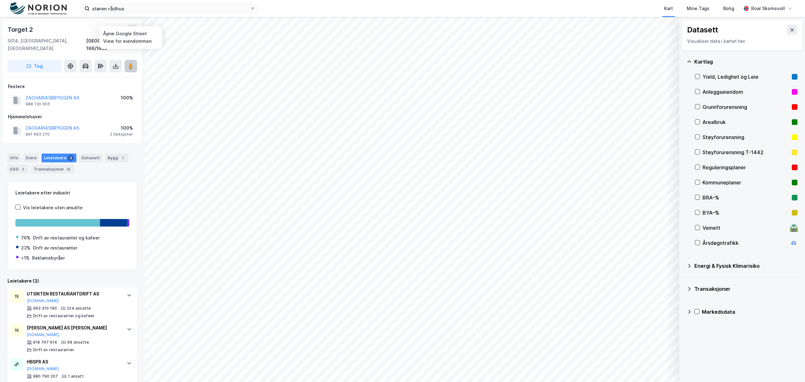 The width and height of the screenshot is (805, 382). What do you see at coordinates (45, 342) in the screenshot?
I see `div: 918 767 614` at bounding box center [45, 342].